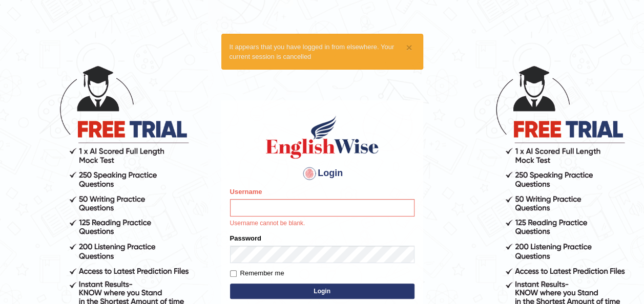 The image size is (644, 304). I want to click on input: Remember me, so click(233, 273).